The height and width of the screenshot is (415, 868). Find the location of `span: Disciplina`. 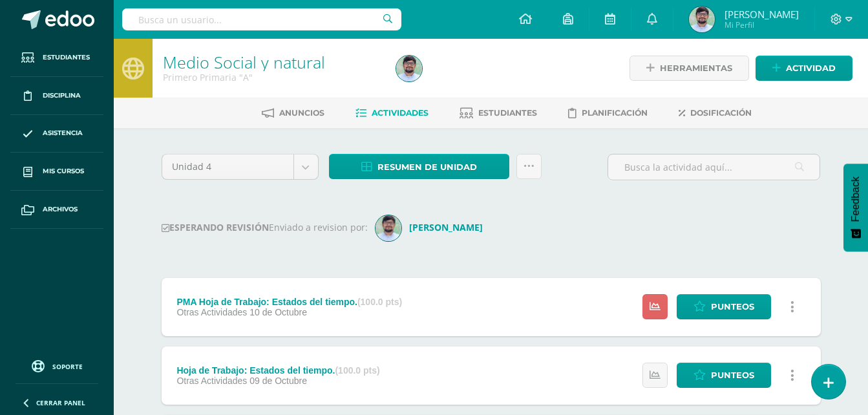

span: Disciplina is located at coordinates (61, 96).